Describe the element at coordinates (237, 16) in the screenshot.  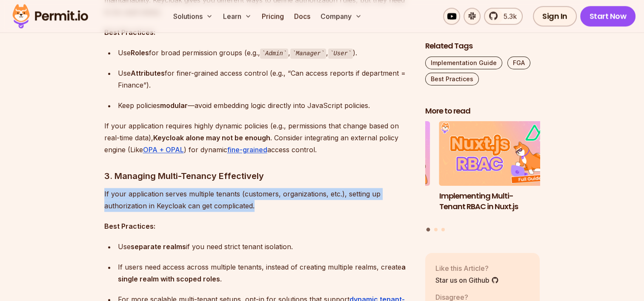
I see `button: Learn` at that location.